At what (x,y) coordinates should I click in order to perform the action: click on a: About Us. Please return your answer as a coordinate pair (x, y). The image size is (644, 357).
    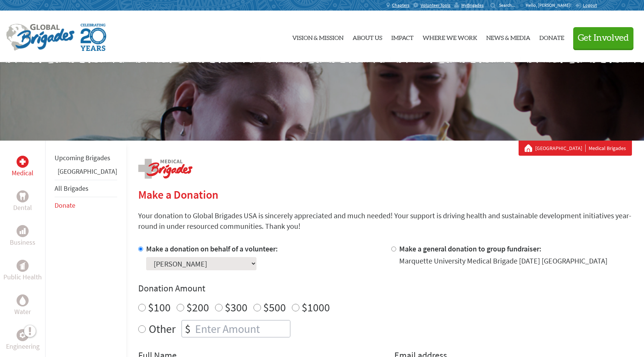
    Looking at the image, I should click on (367, 36).